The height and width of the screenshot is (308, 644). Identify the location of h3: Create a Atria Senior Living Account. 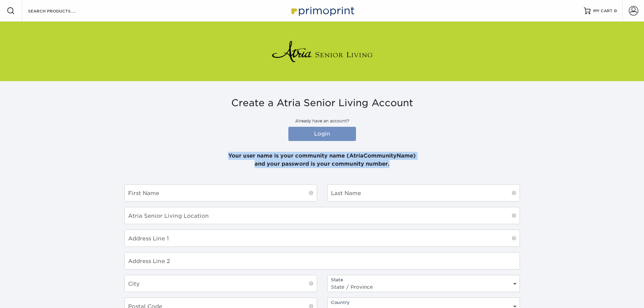
(322, 103).